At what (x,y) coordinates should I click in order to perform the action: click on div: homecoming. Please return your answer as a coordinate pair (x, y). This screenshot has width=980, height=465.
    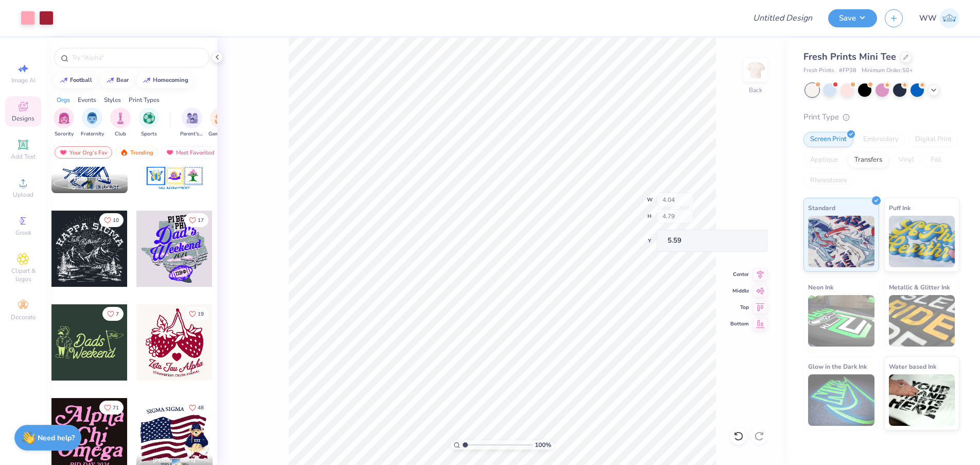
    Looking at the image, I should click on (171, 80).